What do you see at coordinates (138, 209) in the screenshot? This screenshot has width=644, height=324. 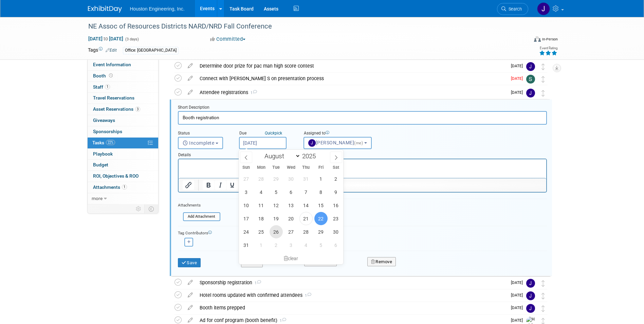 I see `td: Personalize Event Tab Strip` at bounding box center [138, 209].